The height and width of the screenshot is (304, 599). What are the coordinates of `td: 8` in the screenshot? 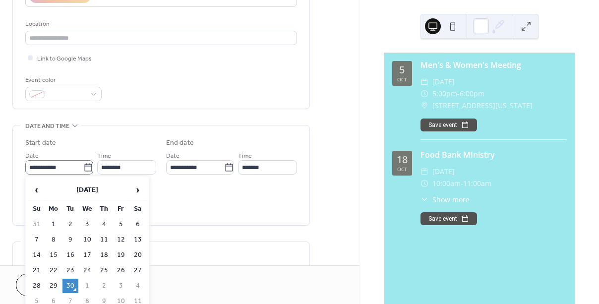 It's located at (54, 240).